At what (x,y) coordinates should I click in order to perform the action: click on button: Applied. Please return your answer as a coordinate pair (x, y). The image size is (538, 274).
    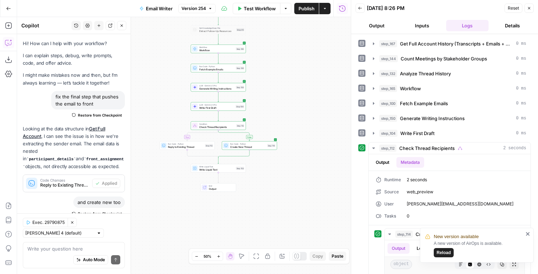
    Looking at the image, I should click on (106, 184).